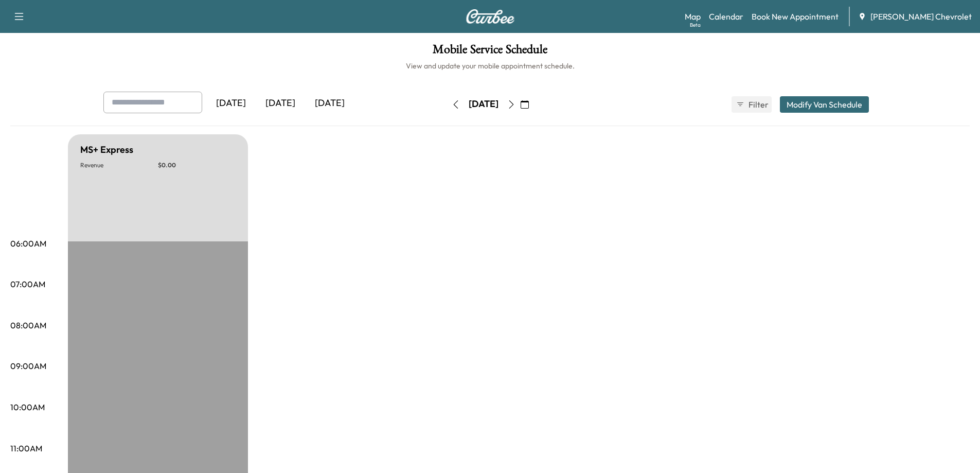 The image size is (980, 473). I want to click on button: Modify Van Schedule, so click(824, 104).